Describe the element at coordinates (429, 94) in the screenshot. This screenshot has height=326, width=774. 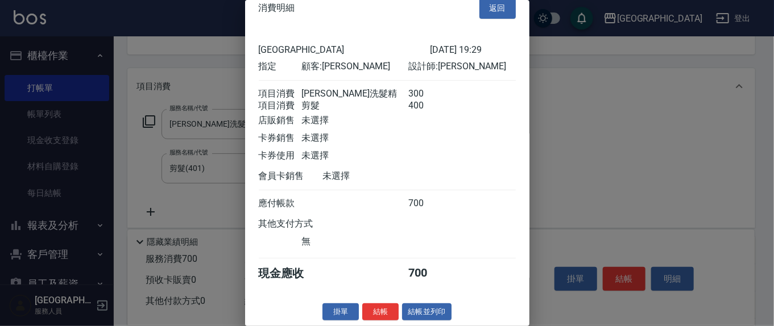
I see `div: 300` at that location.